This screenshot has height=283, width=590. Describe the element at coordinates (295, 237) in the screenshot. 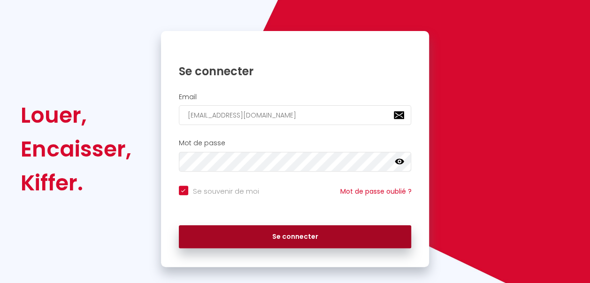

I see `button: Se connecter` at that location.